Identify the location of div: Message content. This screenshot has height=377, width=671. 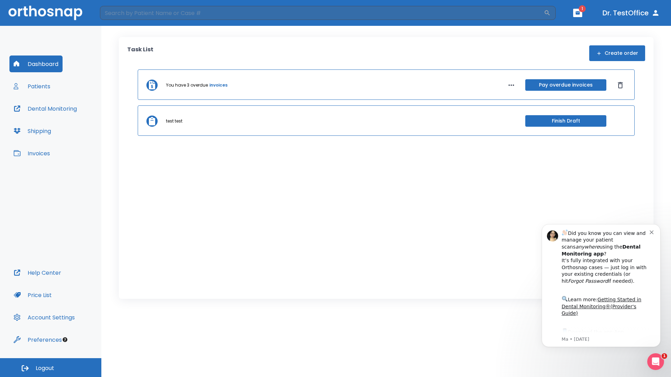
(74, 66).